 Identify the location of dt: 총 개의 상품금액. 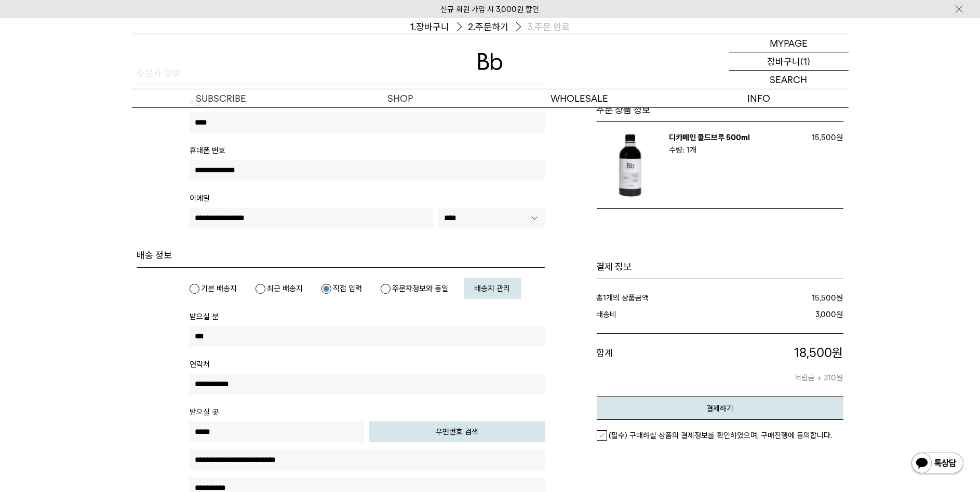
(663, 298).